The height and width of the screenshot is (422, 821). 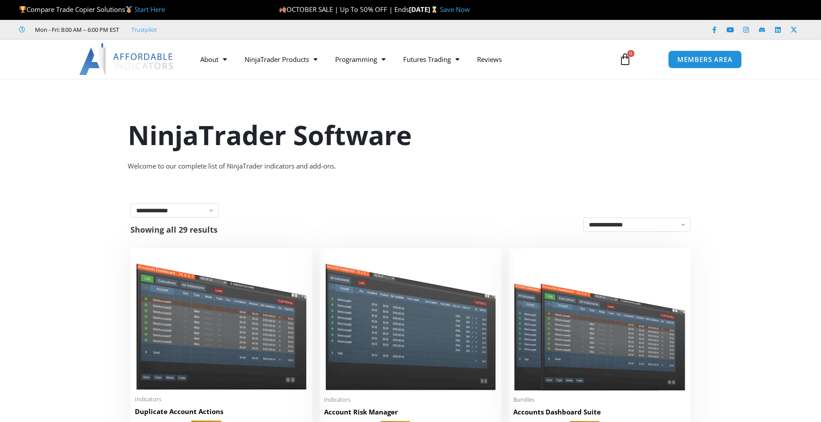 What do you see at coordinates (704, 59) in the screenshot?
I see `span: MEMBERS AREA` at bounding box center [704, 59].